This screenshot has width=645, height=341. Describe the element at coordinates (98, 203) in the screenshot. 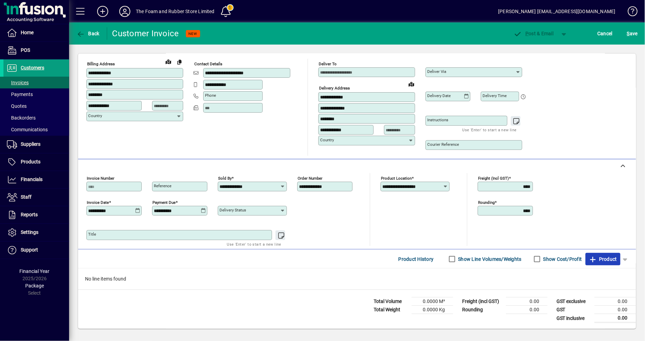

I see `mat-label: Invoice date` at that location.